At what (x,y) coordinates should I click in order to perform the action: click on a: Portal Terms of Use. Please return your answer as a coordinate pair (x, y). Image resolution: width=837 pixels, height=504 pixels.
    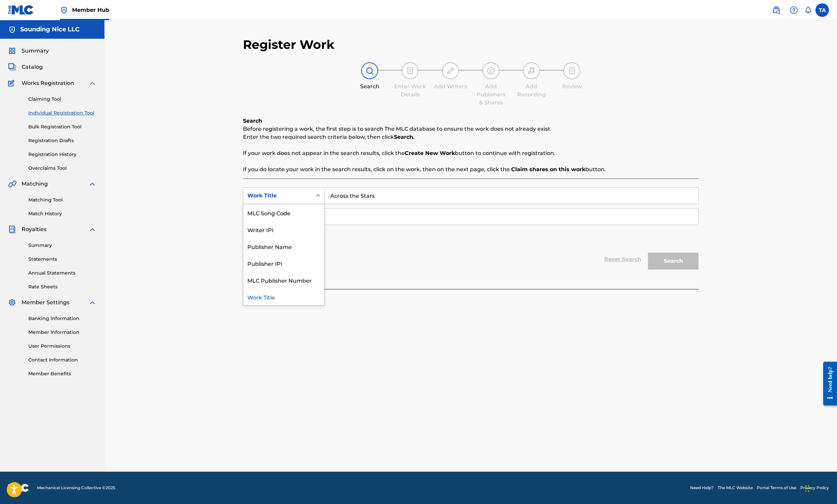
    Looking at the image, I should click on (777, 488).